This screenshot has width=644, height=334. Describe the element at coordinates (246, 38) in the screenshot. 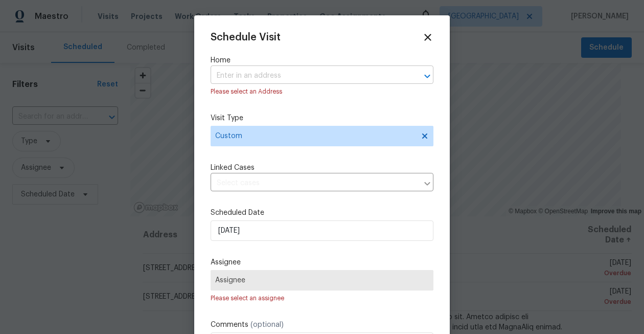

I see `span: Schedule Visit` at that location.